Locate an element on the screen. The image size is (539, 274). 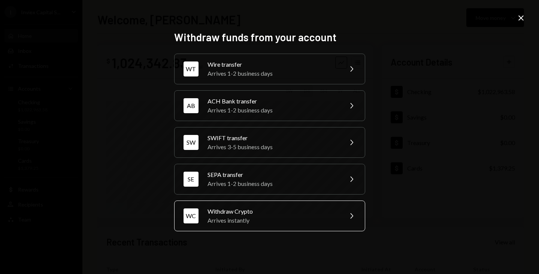
button: WCWithdraw CryptoArrives instantly is located at coordinates (270, 216).